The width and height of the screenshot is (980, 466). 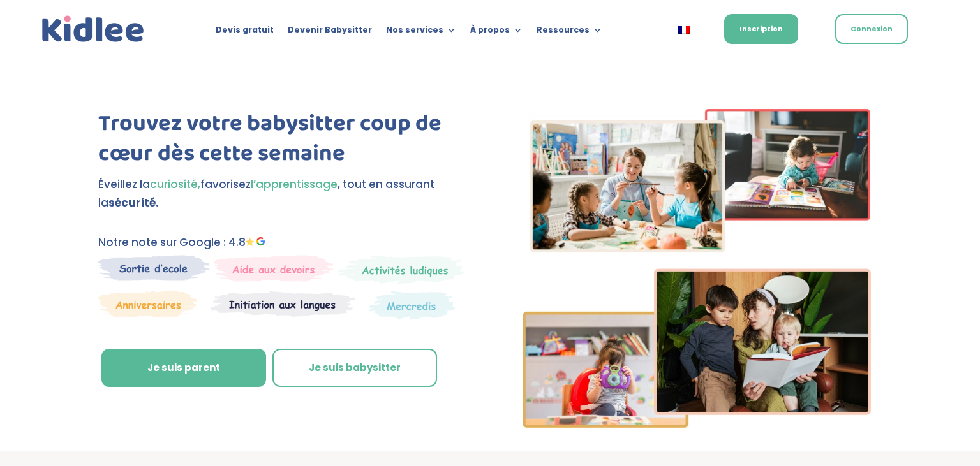 What do you see at coordinates (283, 304) in the screenshot?
I see `img: Atelier thematique` at bounding box center [283, 304].